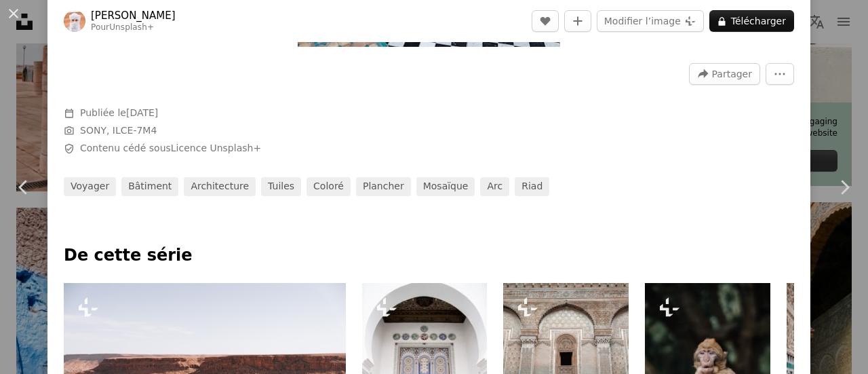  What do you see at coordinates (495, 187) in the screenshot?
I see `a: arc` at bounding box center [495, 187].